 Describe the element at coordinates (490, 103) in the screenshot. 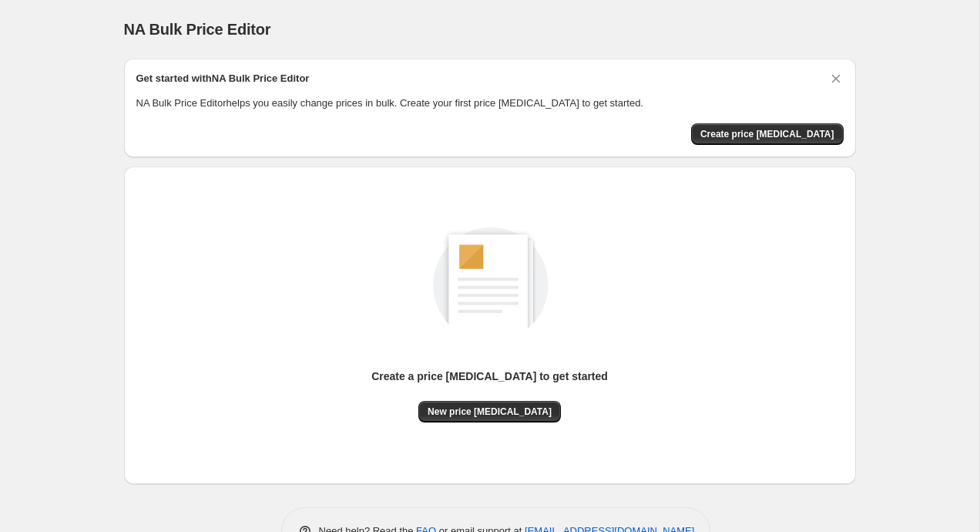

I see `p: NA Bulk Price Editor helps you easily change prices in bulk. Create your first price [MEDICAL_DAT...` at that location.